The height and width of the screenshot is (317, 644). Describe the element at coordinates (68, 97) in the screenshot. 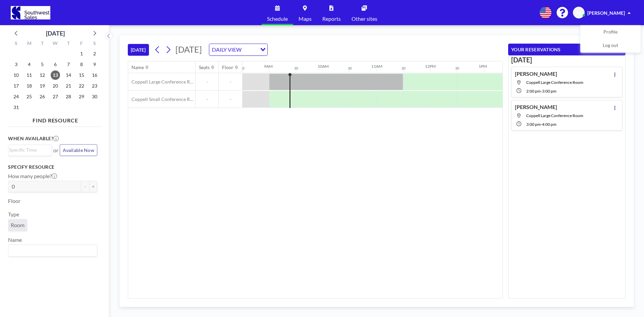

I see `span: Thursday, August 28, 2025` at that location.